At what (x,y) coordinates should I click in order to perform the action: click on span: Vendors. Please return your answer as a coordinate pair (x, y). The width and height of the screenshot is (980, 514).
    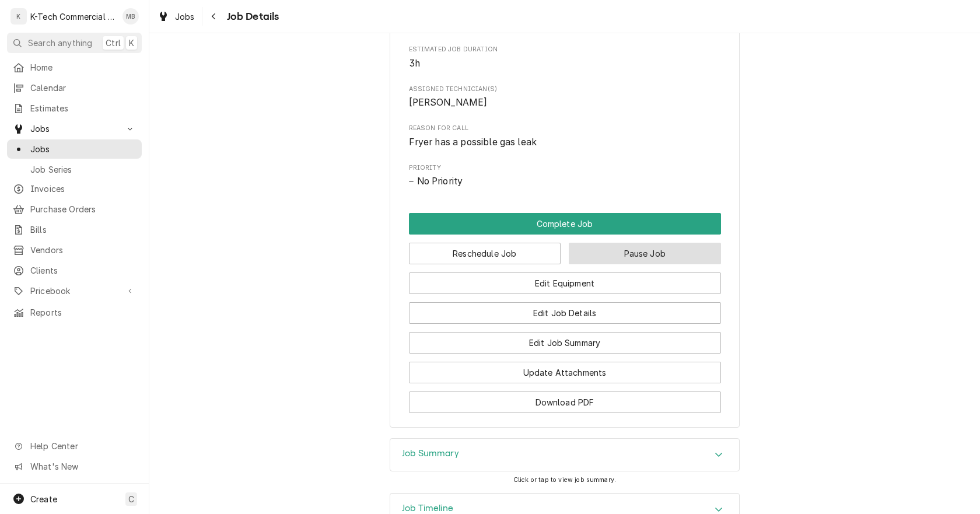
    Looking at the image, I should click on (83, 250).